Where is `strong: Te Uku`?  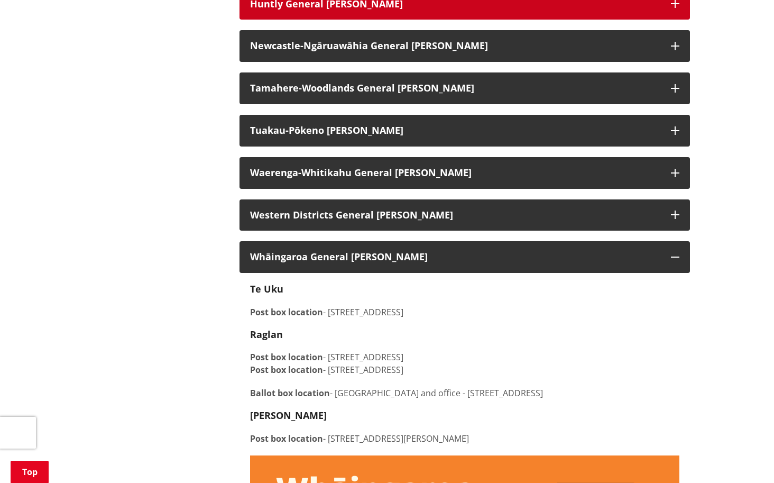 strong: Te Uku is located at coordinates (267, 289).